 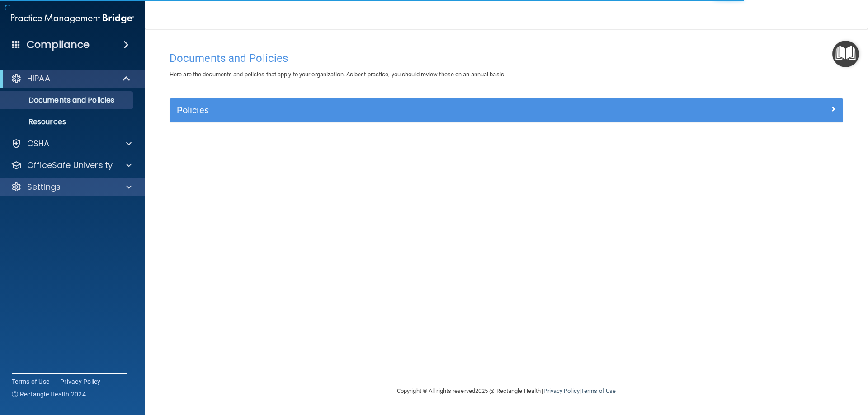 I want to click on span: Ⓒ Rectangle Health 2024, so click(x=48, y=394).